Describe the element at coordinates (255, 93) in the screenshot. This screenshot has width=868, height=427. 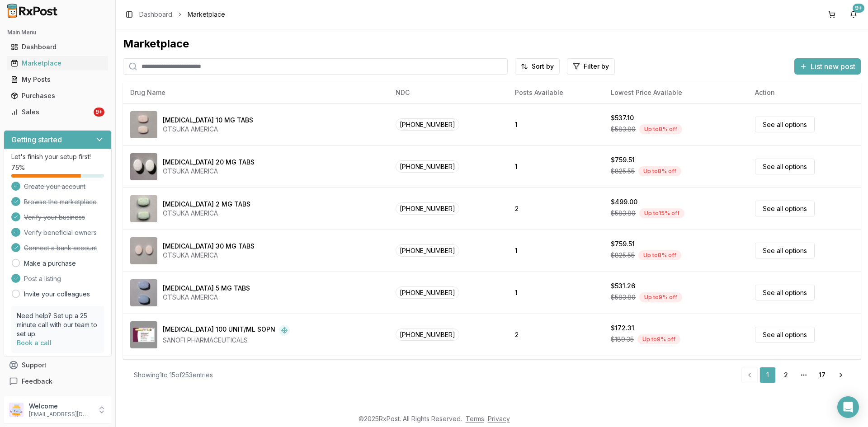
I see `th: Drug Name` at that location.